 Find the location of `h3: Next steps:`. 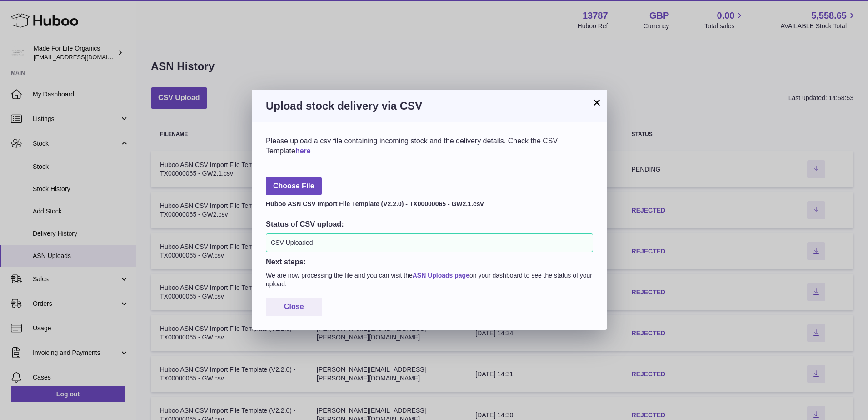

h3: Next steps: is located at coordinates (430, 261).